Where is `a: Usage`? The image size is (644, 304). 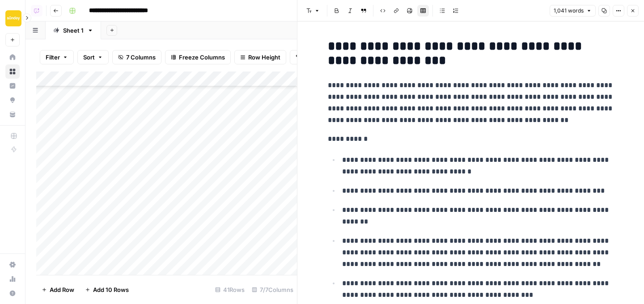 a: Usage is located at coordinates (13, 279).